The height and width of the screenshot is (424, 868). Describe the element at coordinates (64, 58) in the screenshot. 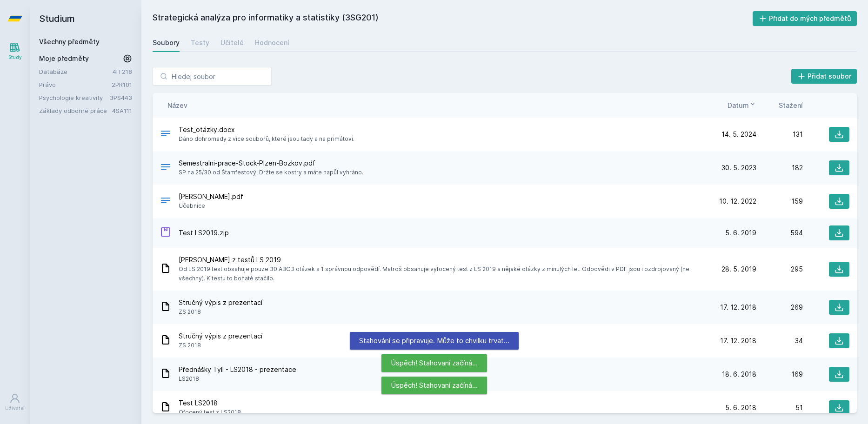

I see `span: Moje předměty` at that location.